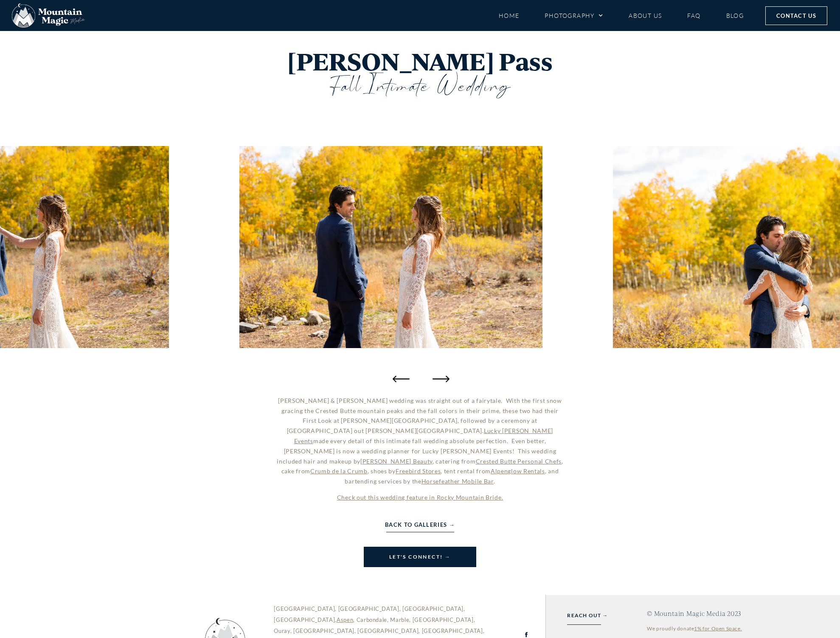  I want to click on nav: Menu, so click(621, 16).